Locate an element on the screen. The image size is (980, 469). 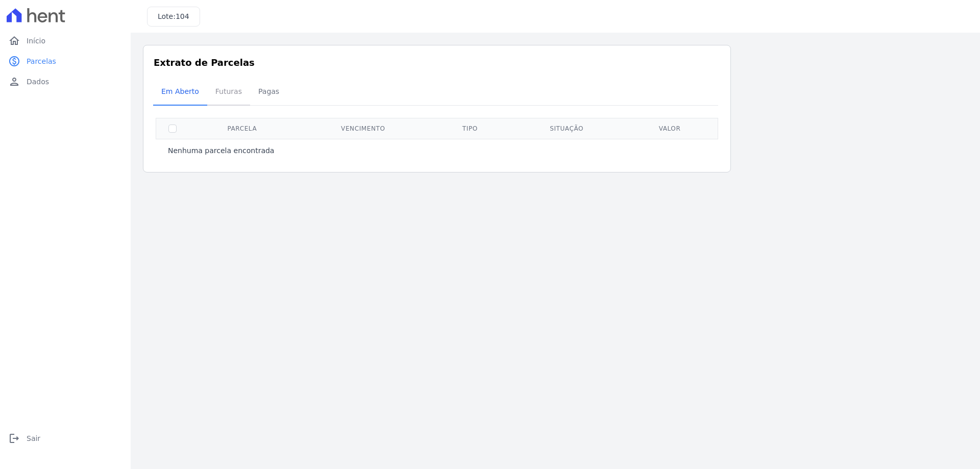
a: logoutSair is located at coordinates (66, 438).